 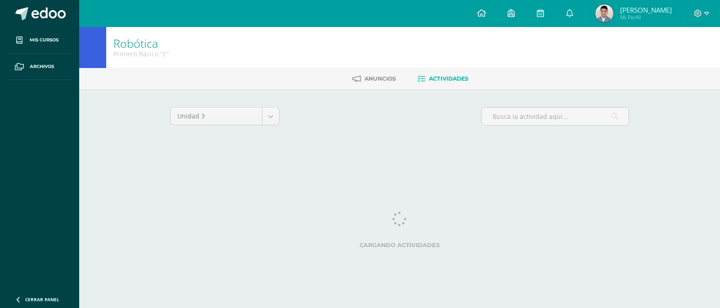 What do you see at coordinates (40, 40) in the screenshot?
I see `a: Mis cursos` at bounding box center [40, 40].